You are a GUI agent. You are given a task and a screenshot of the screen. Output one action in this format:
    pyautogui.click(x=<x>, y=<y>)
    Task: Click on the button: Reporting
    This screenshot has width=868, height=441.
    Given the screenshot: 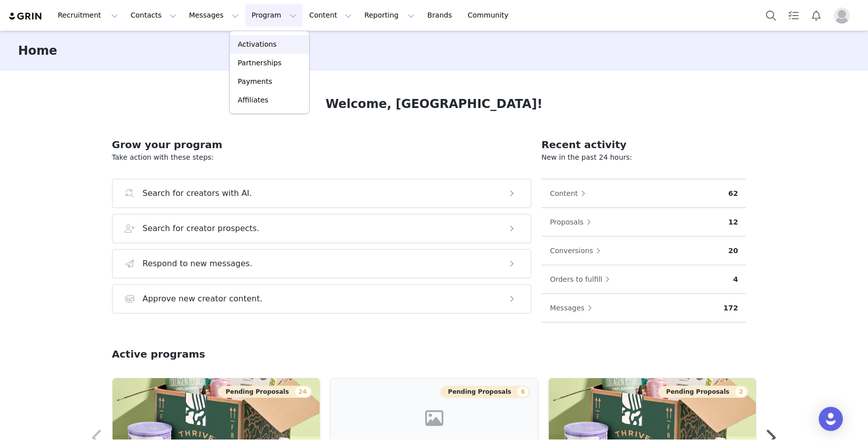 What is the action you would take?
    pyautogui.click(x=389, y=15)
    